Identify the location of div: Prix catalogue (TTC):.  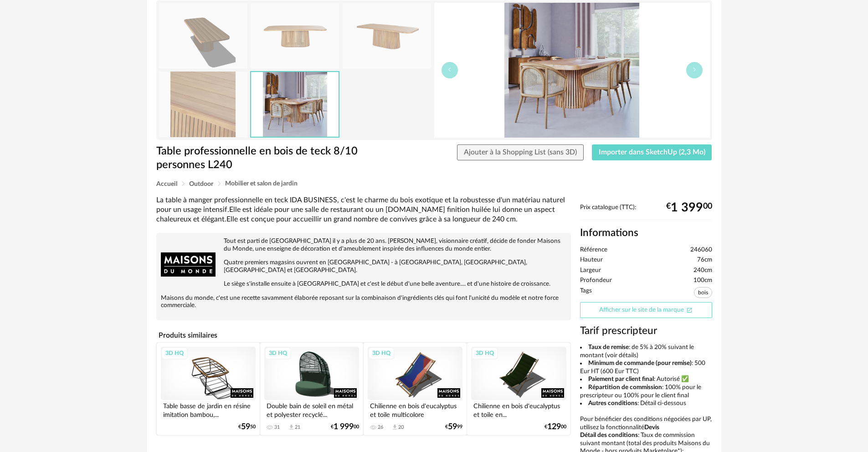
(646, 212).